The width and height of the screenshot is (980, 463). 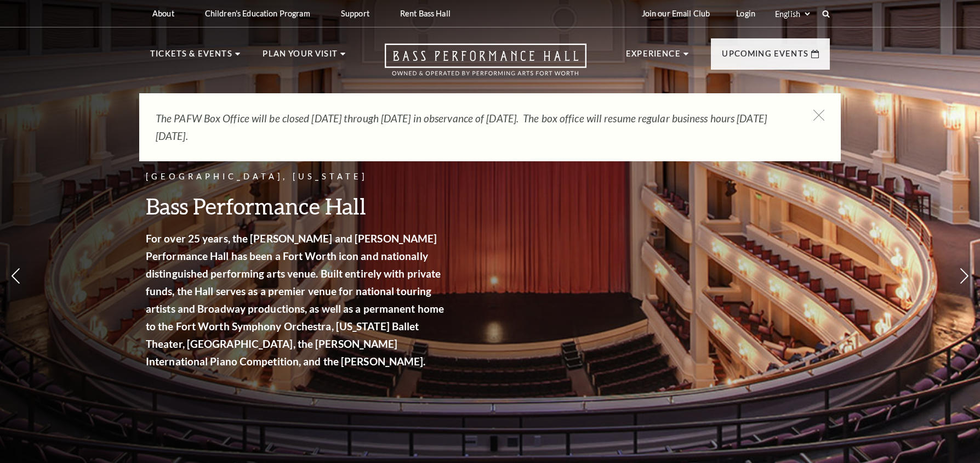 I want to click on p: Tickets & Events, so click(x=192, y=57).